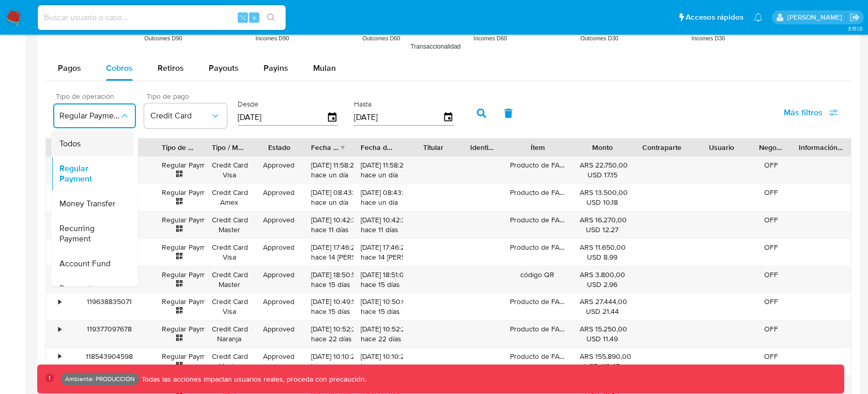 Image resolution: width=868 pixels, height=394 pixels. I want to click on span: s, so click(254, 17).